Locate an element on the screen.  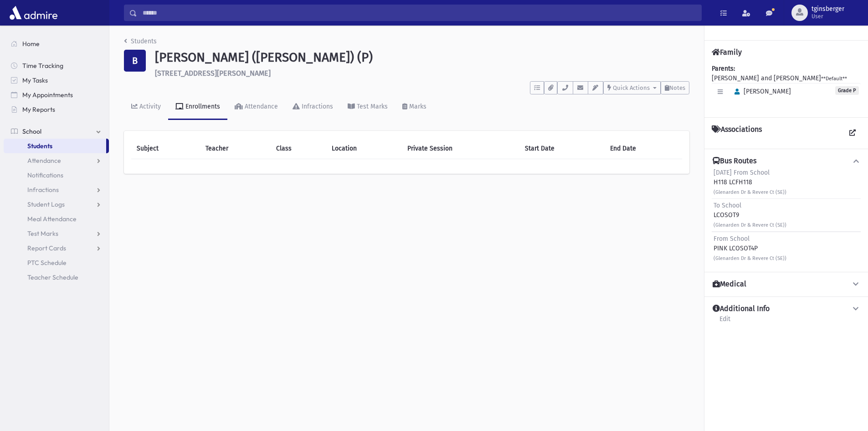
button: Medical is located at coordinates (786, 284).